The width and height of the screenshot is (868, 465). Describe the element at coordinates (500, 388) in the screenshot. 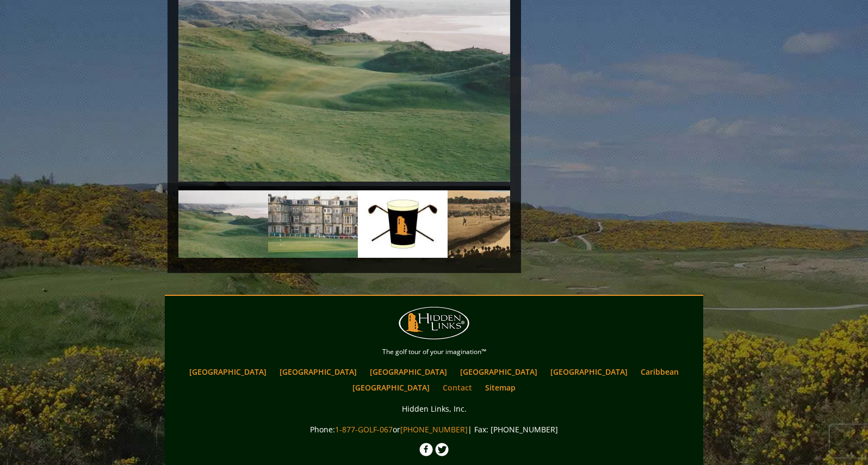

I see `a: Sitemap` at that location.